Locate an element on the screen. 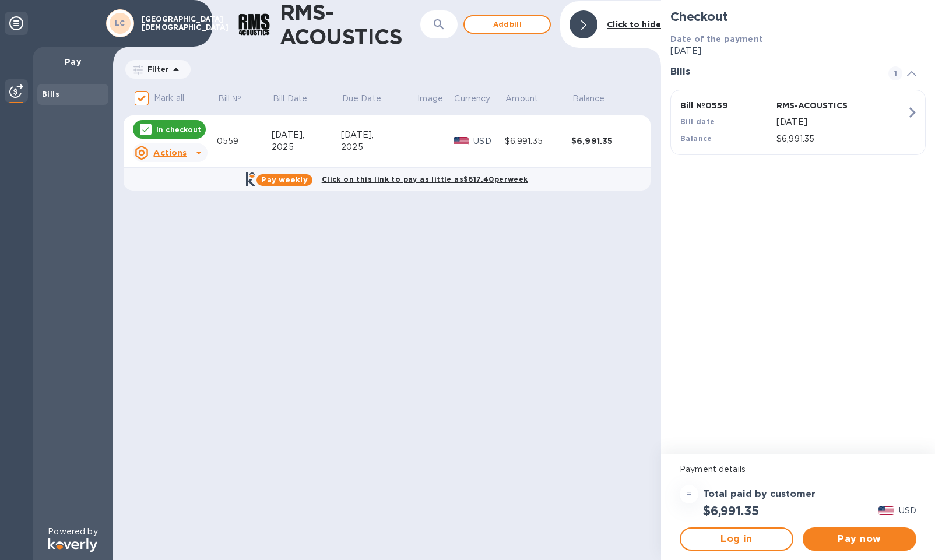  b: Bill date is located at coordinates (698, 121).